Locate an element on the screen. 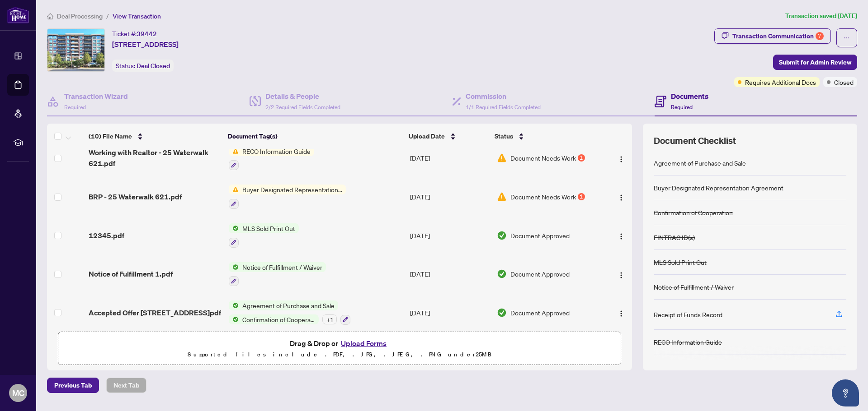 The height and width of the screenshot is (411, 868). span: Notice of Fulfillment 1.pdf is located at coordinates (130, 274).